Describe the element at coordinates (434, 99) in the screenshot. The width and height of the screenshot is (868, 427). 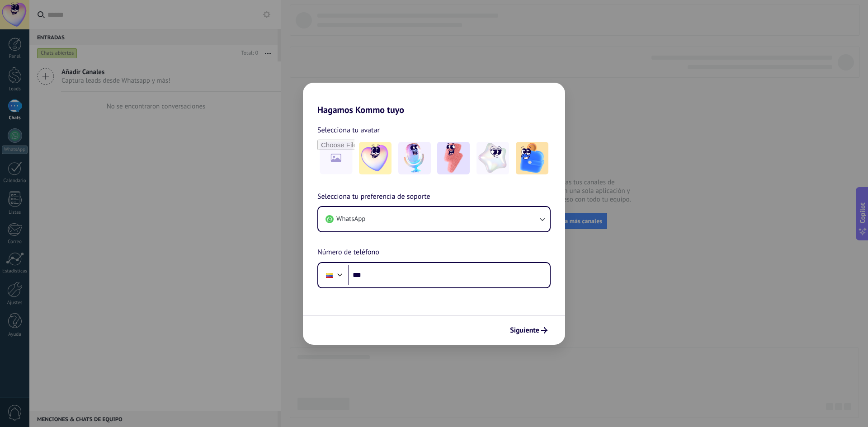
I see `h2: Hagamos Kommo tuyo` at that location.